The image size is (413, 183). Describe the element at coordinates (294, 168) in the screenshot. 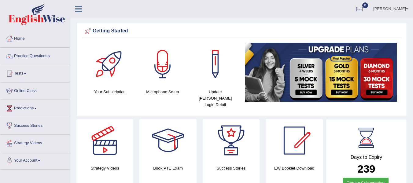

I see `h4: EW Booklet Download` at that location.